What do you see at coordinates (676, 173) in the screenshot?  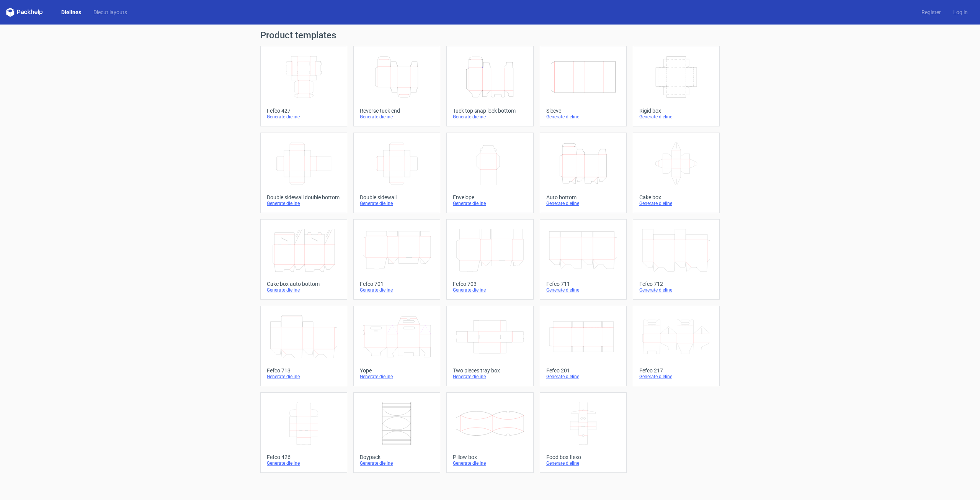 I see `a: Cake boxGenerate dieline` at bounding box center [676, 173].